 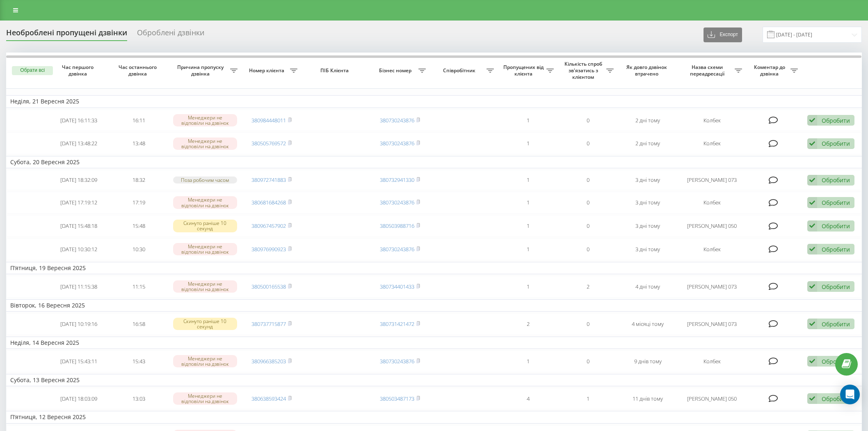 I want to click on a: 380500165538, so click(x=269, y=286).